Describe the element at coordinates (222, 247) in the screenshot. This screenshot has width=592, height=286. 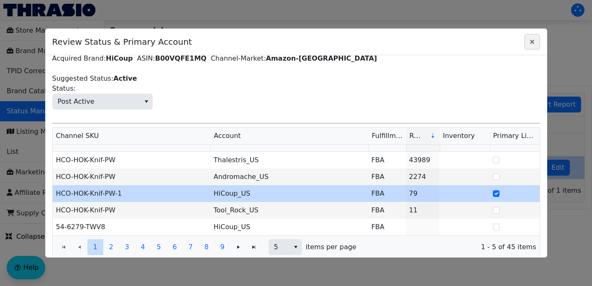
I see `span: 9` at that location.